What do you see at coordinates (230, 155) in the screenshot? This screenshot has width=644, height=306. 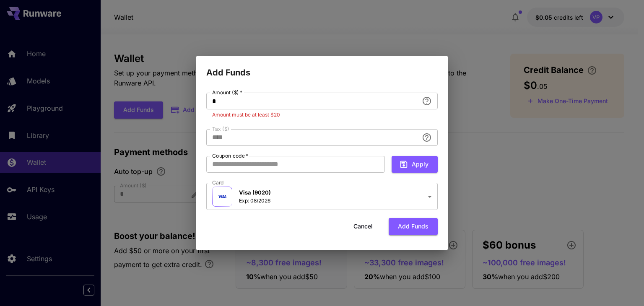 I see `label: Coupon code` at bounding box center [230, 155].